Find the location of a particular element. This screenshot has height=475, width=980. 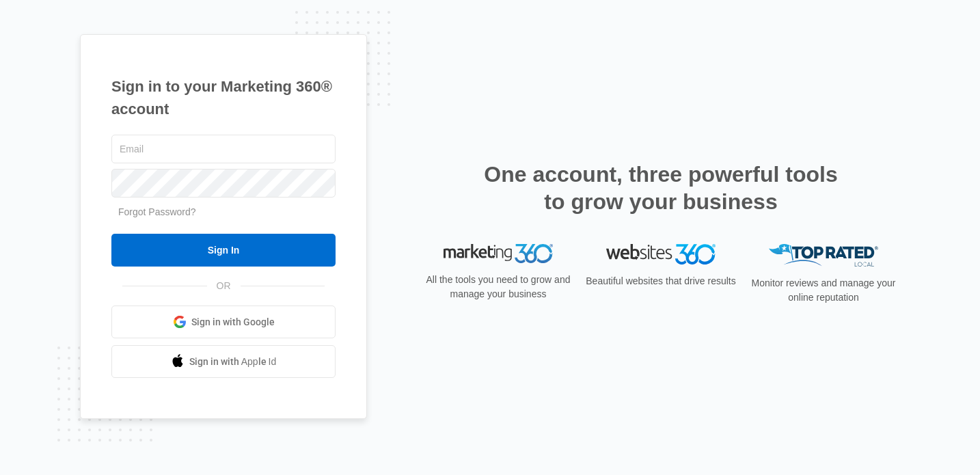

a: Forgot Password? is located at coordinates (157, 212).